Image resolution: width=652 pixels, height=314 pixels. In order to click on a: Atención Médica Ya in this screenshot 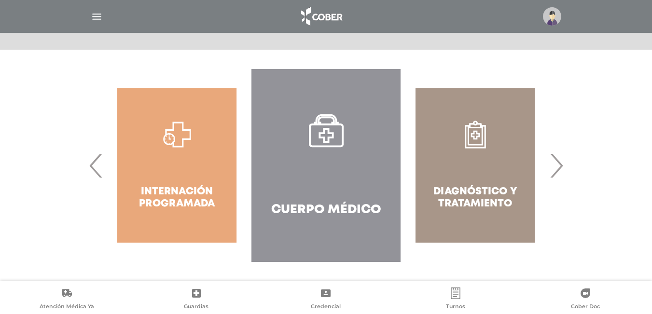, I will do `click(67, 300)`.